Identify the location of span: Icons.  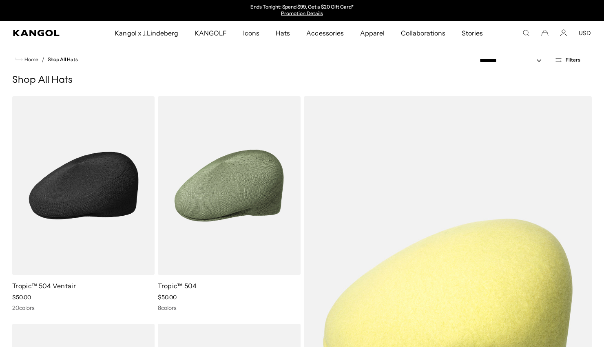
(251, 33).